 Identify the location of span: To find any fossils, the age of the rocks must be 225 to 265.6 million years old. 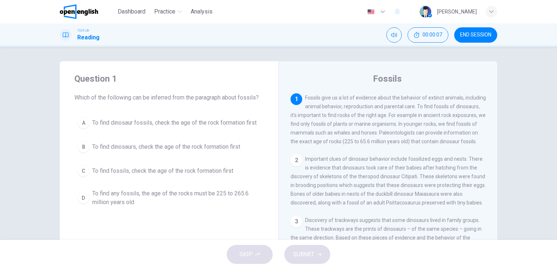
(176, 198).